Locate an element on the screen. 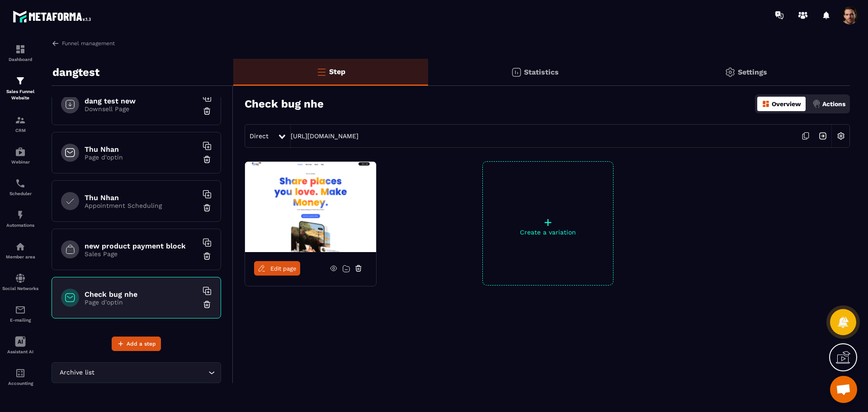 Image resolution: width=868 pixels, height=412 pixels. h6: new product payment block is located at coordinates (141, 246).